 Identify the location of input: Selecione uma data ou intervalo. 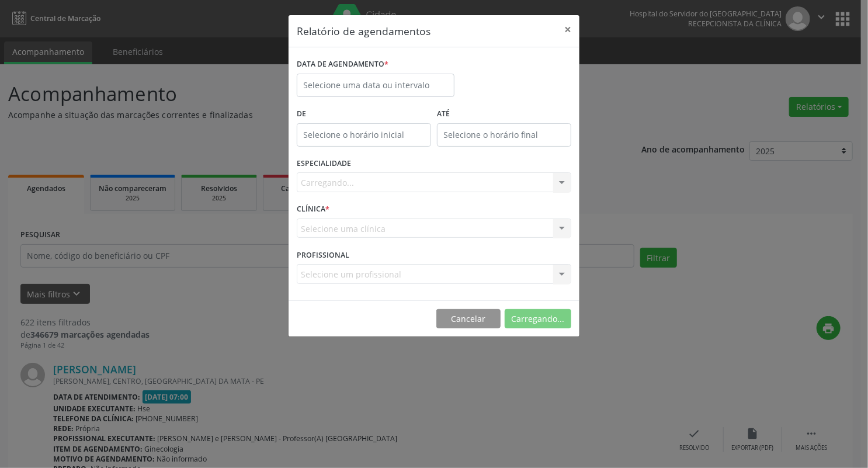
(376, 85).